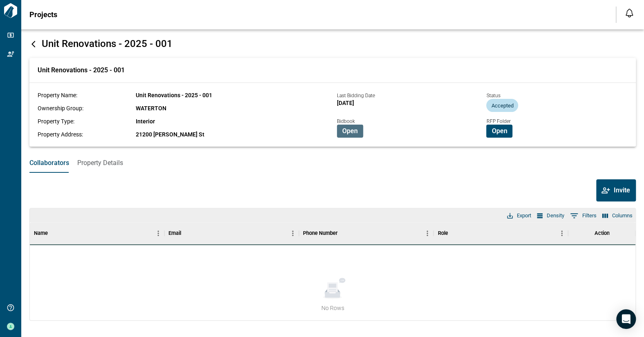 The width and height of the screenshot is (644, 337). Describe the element at coordinates (550, 216) in the screenshot. I see `button: Density` at that location.